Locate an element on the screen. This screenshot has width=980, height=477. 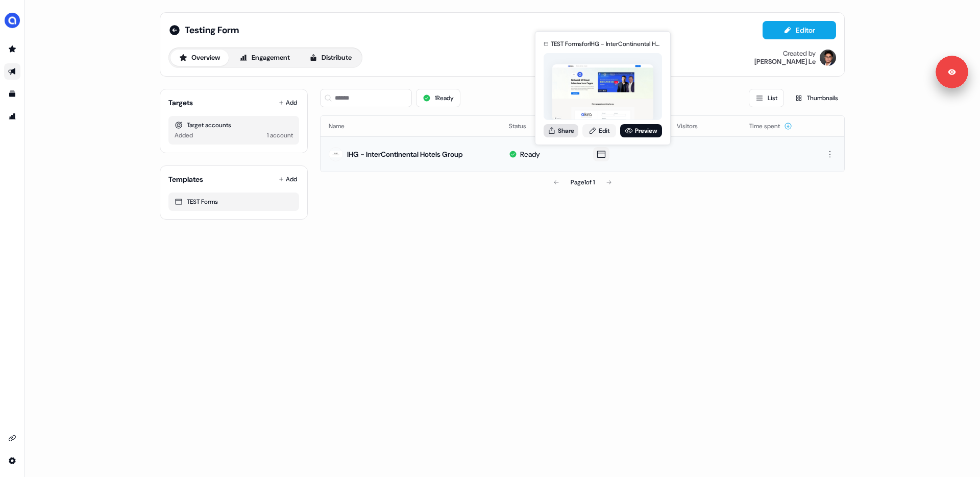
a: Go to attribution is located at coordinates (12, 116).